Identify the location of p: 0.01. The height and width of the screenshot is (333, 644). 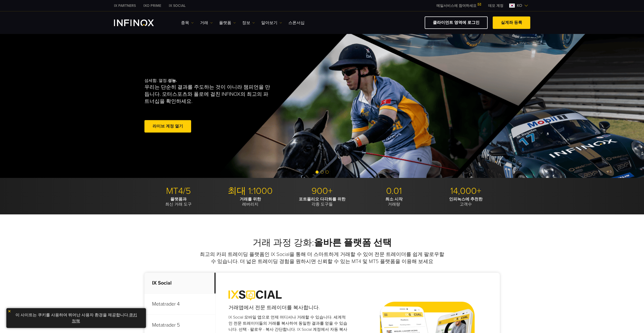
(394, 191).